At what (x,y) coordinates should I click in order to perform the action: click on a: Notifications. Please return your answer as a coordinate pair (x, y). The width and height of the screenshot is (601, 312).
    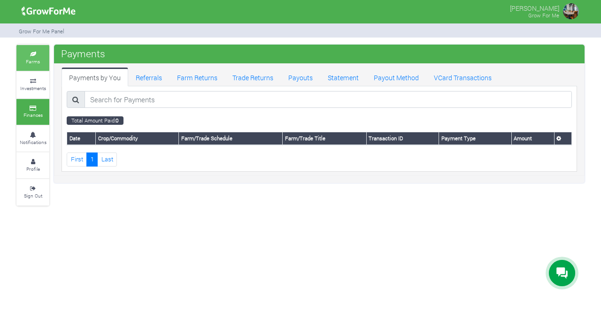
    Looking at the image, I should click on (33, 139).